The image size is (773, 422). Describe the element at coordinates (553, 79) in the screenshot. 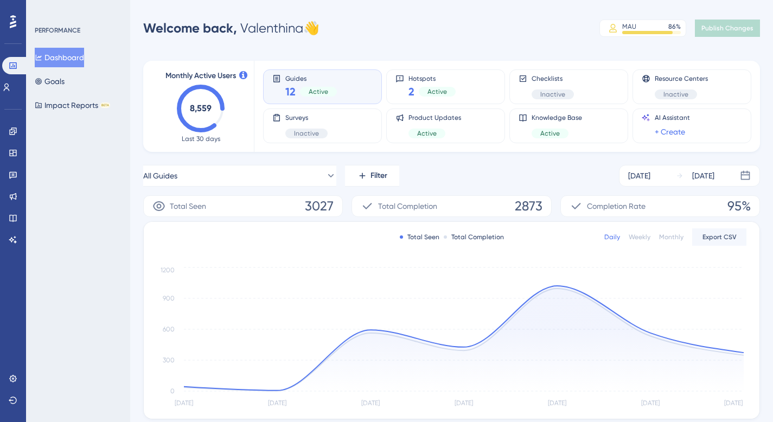

I see `span: Checklists` at that location.